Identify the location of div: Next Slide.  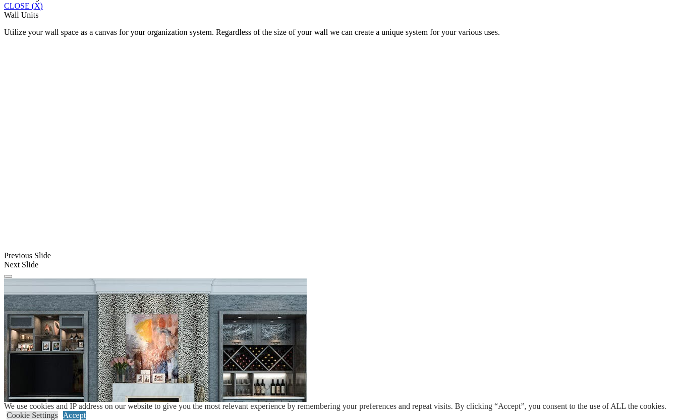
(340, 265).